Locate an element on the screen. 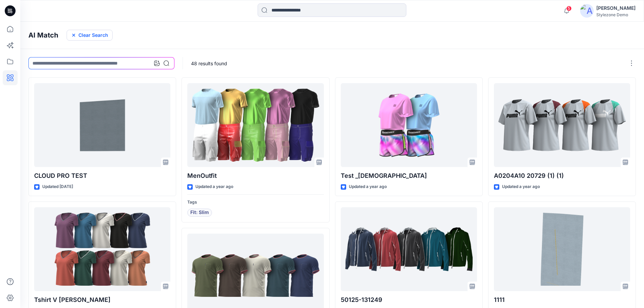 This screenshot has height=308, width=644. p: 50125-131249 is located at coordinates (409, 300).